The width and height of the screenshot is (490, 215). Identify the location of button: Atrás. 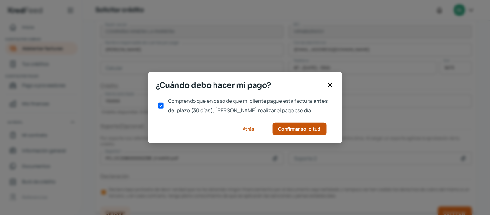
(248, 129).